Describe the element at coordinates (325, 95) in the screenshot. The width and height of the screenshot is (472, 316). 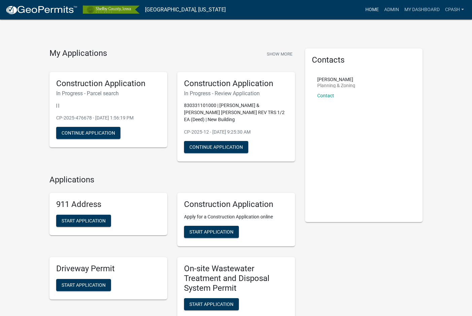
I see `a: Contact` at that location.